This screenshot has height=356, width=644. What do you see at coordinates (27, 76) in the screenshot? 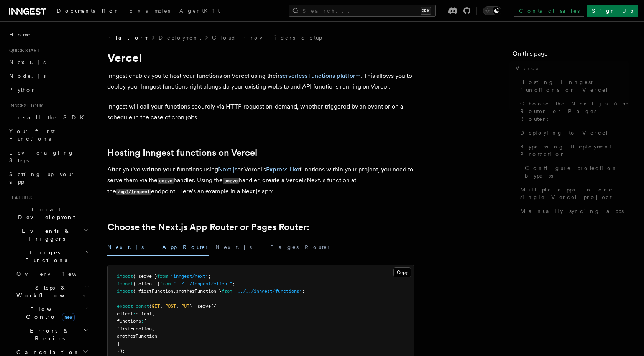
I see `span: Node.js` at bounding box center [27, 76].